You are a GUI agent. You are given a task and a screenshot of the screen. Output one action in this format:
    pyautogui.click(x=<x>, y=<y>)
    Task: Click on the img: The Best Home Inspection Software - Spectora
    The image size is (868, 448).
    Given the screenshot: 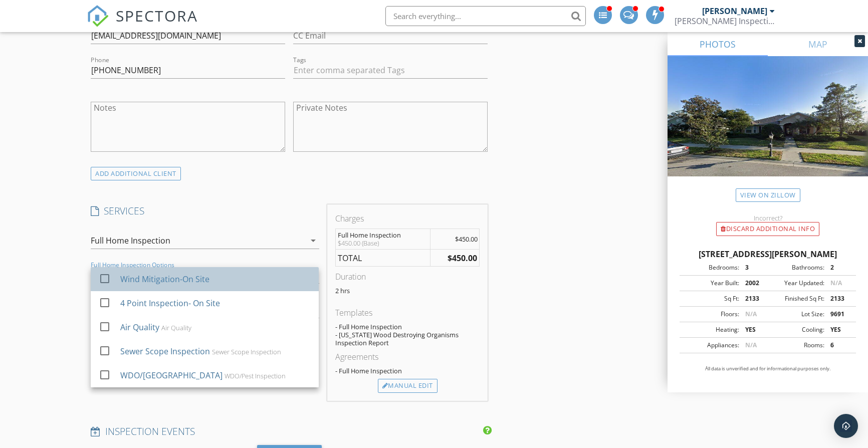 What is the action you would take?
    pyautogui.click(x=98, y=16)
    